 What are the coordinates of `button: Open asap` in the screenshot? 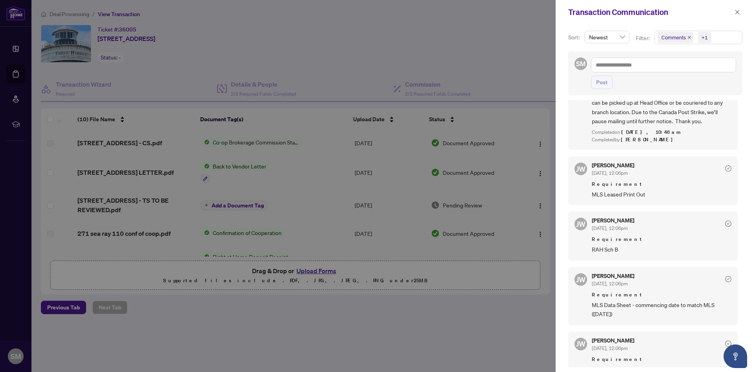 It's located at (735, 356).